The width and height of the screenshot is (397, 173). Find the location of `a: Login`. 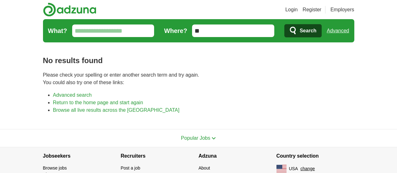

a: Login is located at coordinates (291, 10).